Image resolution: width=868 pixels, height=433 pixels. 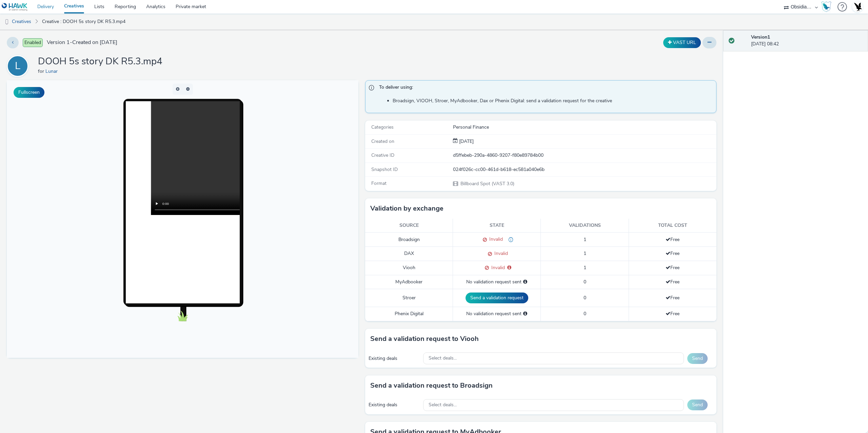 What do you see at coordinates (682, 43) in the screenshot?
I see `button: VAST URL` at bounding box center [682, 43].